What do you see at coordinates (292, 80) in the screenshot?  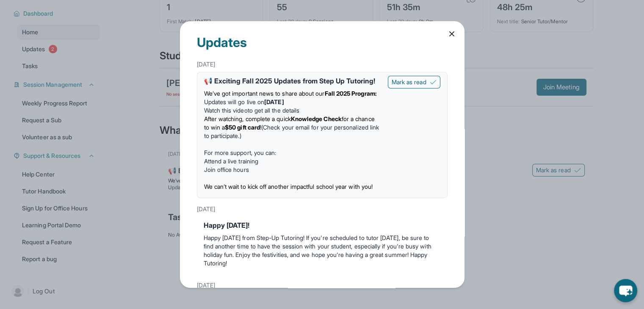 I see `div: 📢 Exciting Fall 2025 Updates from Step Up Tutoring!` at bounding box center [292, 80].